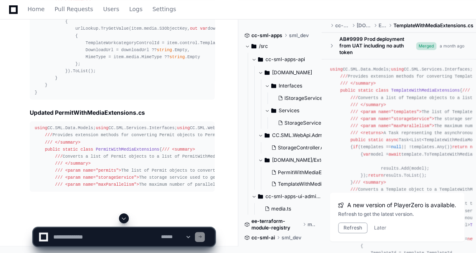  What do you see at coordinates (264, 46) in the screenshot?
I see `span: /src` at bounding box center [264, 46].